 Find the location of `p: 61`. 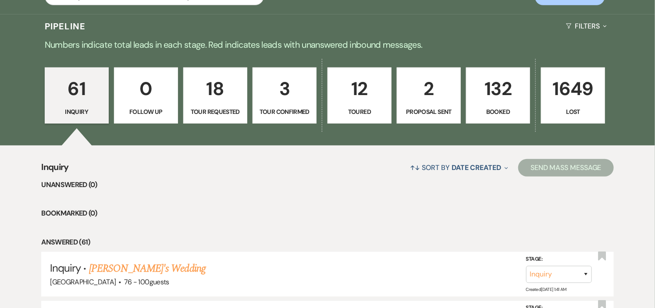

p: 61 is located at coordinates (77, 89).